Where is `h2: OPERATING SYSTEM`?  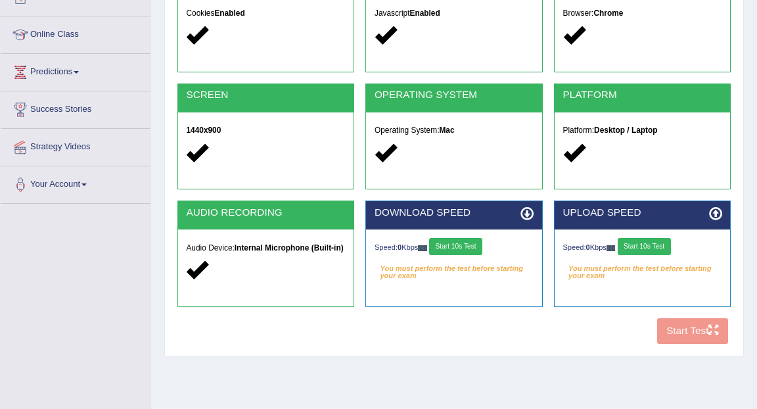
h2: OPERATING SYSTEM is located at coordinates (454, 95).